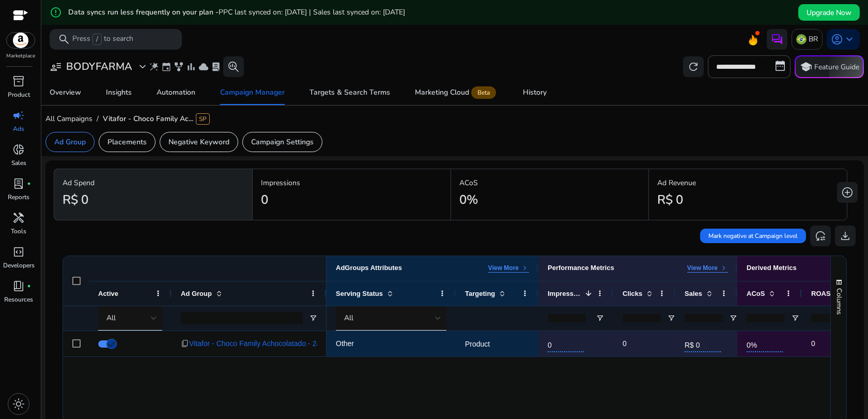 The width and height of the screenshot is (868, 419). I want to click on div: Overview, so click(65, 93).